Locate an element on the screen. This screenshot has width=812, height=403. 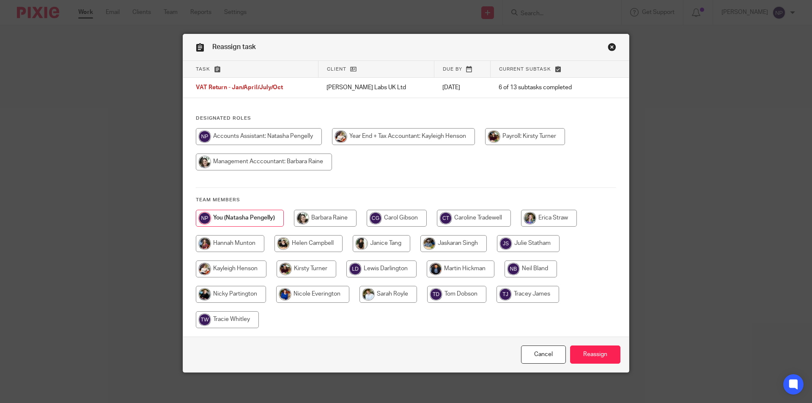
h4: Team members is located at coordinates (406, 200).